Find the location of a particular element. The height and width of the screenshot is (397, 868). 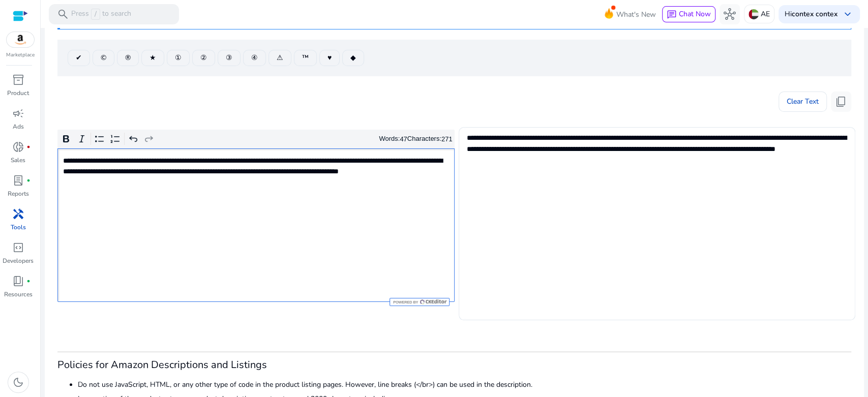

button: ② is located at coordinates (203, 58).